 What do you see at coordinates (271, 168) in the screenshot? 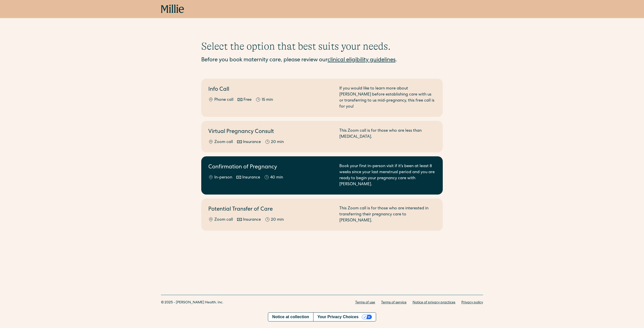
I see `h2: Confirmation of Pregnancy` at bounding box center [271, 168].